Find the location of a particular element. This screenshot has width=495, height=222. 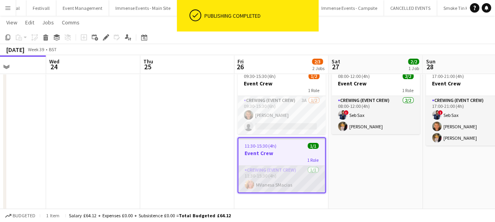

div: 2 Jobs is located at coordinates (318, 68).